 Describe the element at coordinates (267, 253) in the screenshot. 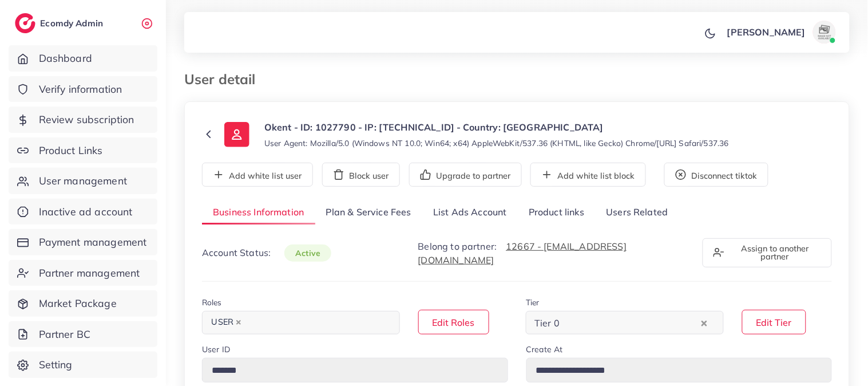

I see `p: Account Status:` at that location.